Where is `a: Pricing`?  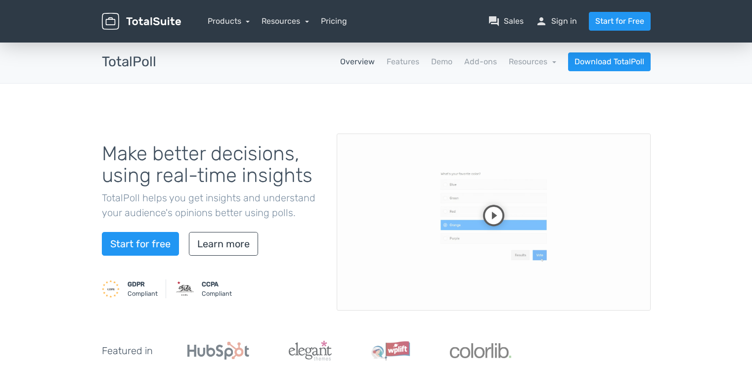 a: Pricing is located at coordinates (334, 21).